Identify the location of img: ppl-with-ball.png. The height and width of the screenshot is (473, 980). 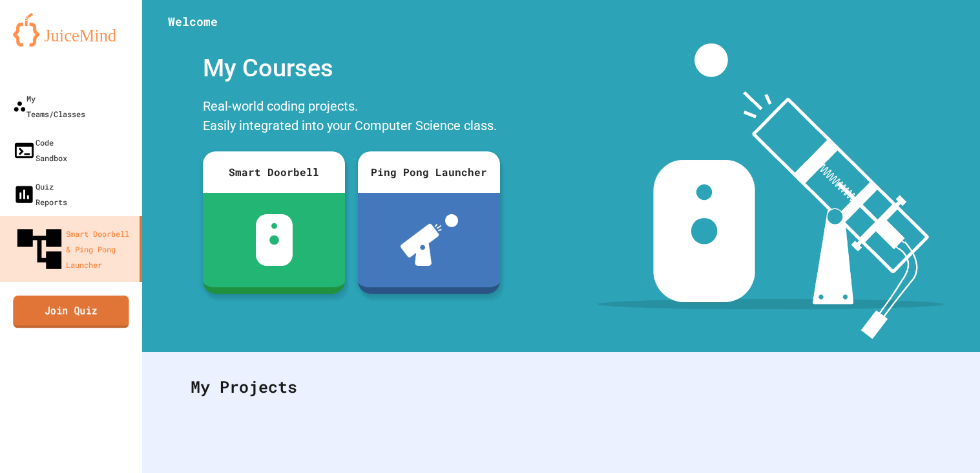
(429, 240).